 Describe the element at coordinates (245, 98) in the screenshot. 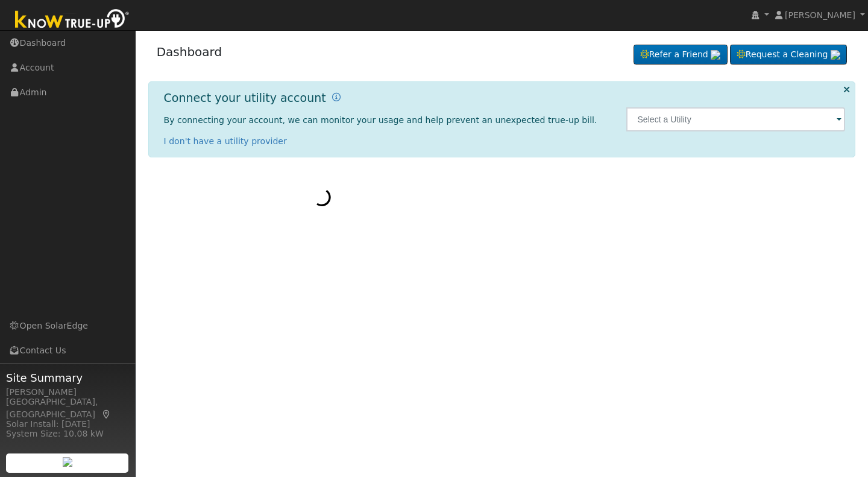

I see `h1: Connect your utility account` at that location.